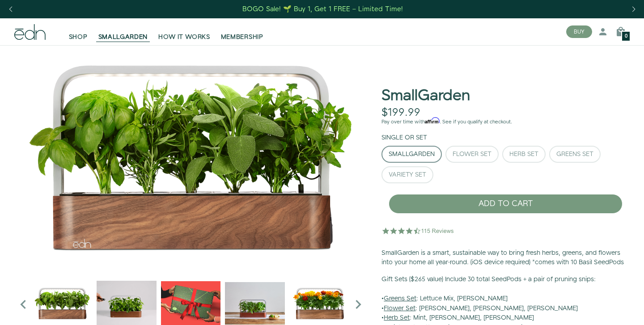 The height and width of the screenshot is (325, 644). I want to click on b: Gift Sets ($265 value) Include 30 total SeedPods + a pair of pruning snips:, so click(488, 279).